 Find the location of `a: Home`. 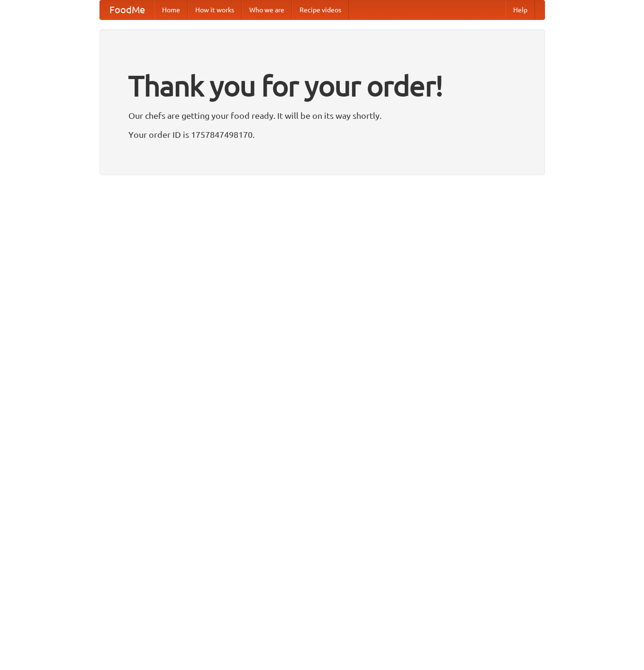

a: Home is located at coordinates (171, 10).